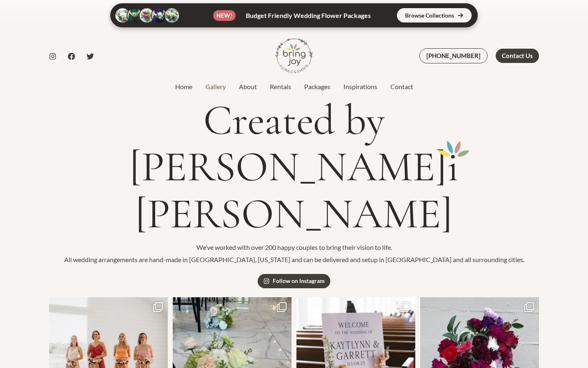 The width and height of the screenshot is (588, 368). Describe the element at coordinates (518, 56) in the screenshot. I see `div: Contact Us` at that location.